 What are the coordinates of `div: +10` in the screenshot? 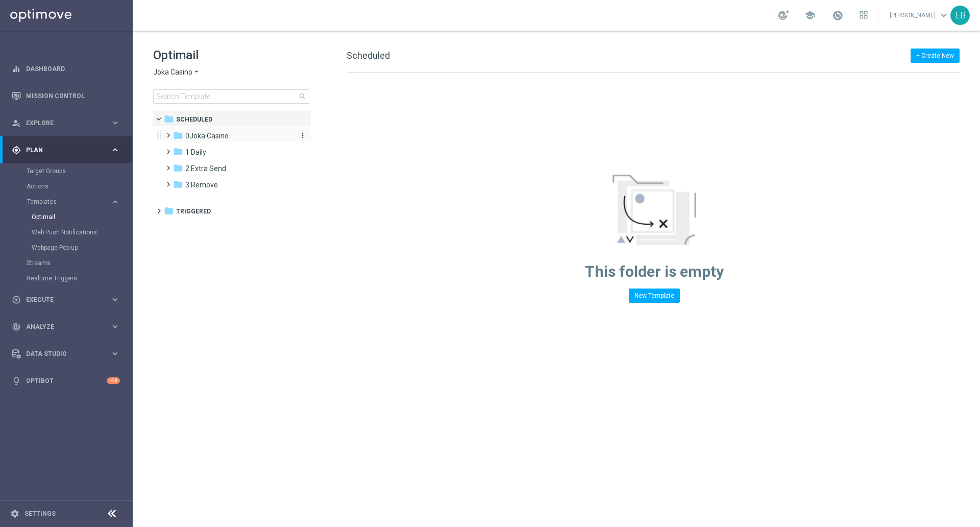 It's located at (113, 380).